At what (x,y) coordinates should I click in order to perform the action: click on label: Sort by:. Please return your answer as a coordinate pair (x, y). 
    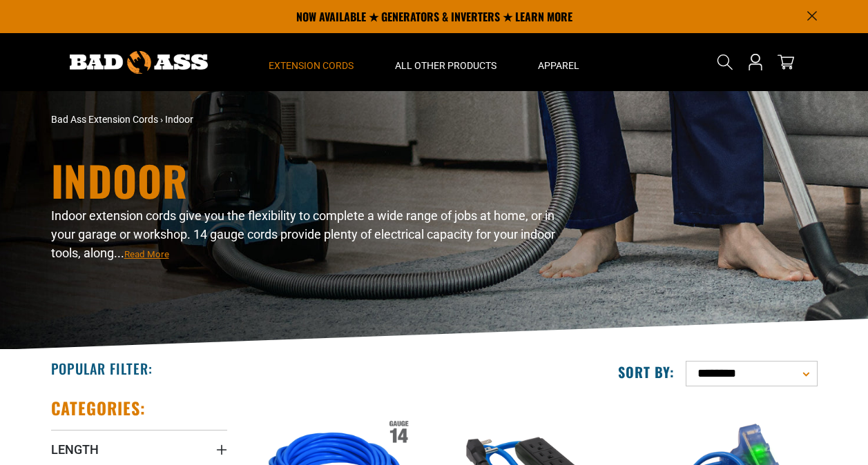
    Looking at the image, I should click on (647, 372).